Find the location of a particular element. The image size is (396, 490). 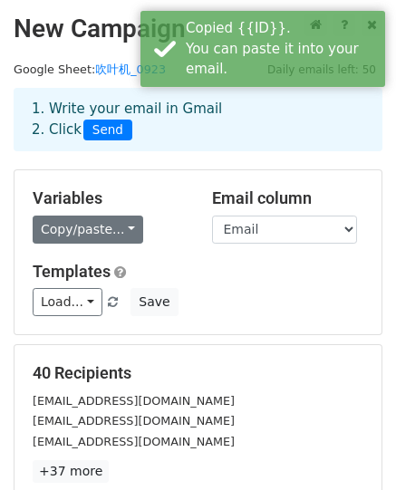

small: Google Sheet: is located at coordinates (90, 69).